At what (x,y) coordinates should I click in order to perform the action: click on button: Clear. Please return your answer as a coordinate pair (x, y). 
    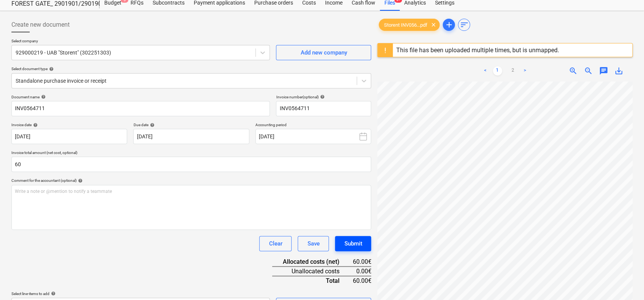
    Looking at the image, I should click on (275, 244).